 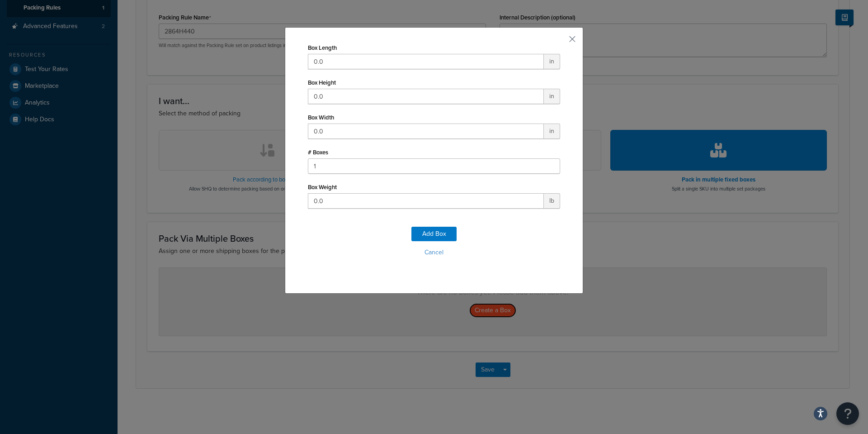 What do you see at coordinates (321, 118) in the screenshot?
I see `label: Box Width` at bounding box center [321, 118].